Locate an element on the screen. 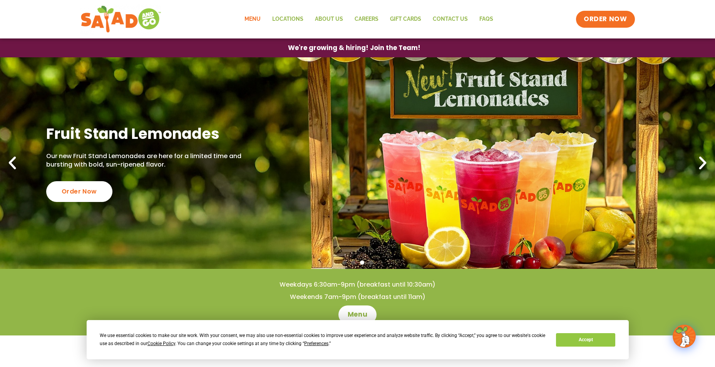 The width and height of the screenshot is (715, 367). span: Go to slide 4 is located at coordinates (371, 263).